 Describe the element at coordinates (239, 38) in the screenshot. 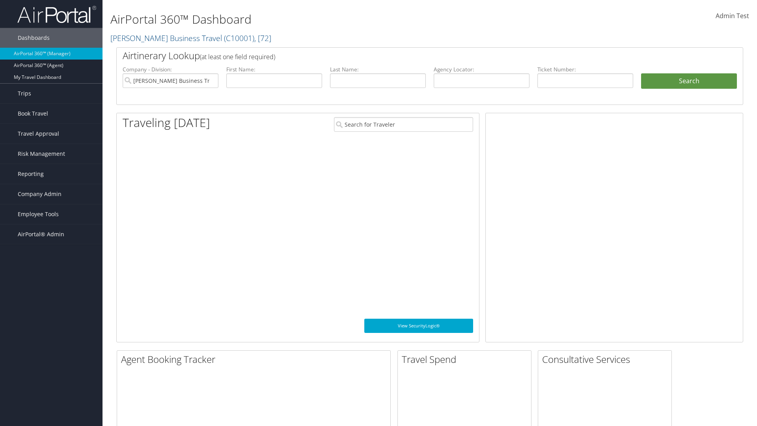

I see `span: ( C10001 )` at that location.